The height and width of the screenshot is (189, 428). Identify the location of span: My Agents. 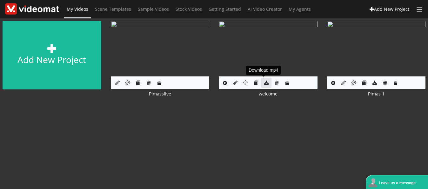
(300, 9).